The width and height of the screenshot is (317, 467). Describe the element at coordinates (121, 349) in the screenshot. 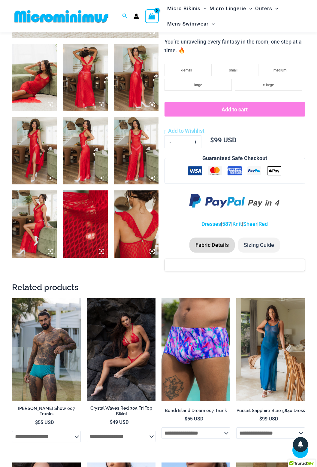

I see `img: Crystal Waves 305 Tri Top 4149 Thong 04` at that location.